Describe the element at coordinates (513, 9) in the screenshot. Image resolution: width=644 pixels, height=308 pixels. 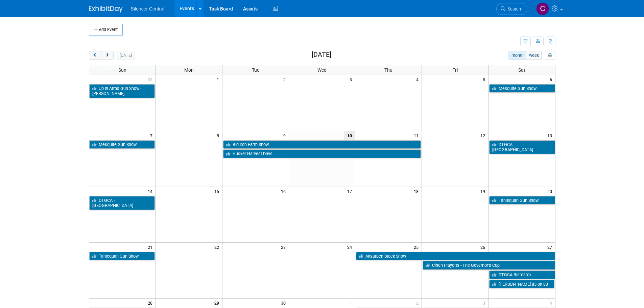
I see `span: Search` at that location.